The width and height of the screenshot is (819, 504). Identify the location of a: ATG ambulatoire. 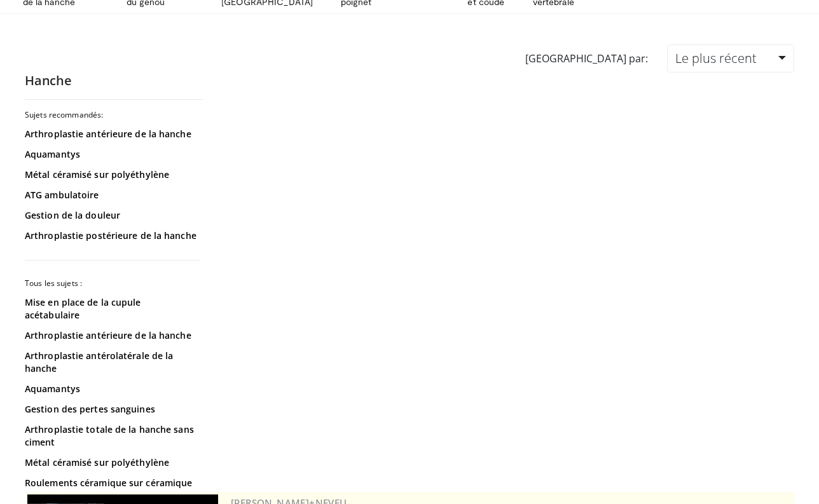
(110, 195).